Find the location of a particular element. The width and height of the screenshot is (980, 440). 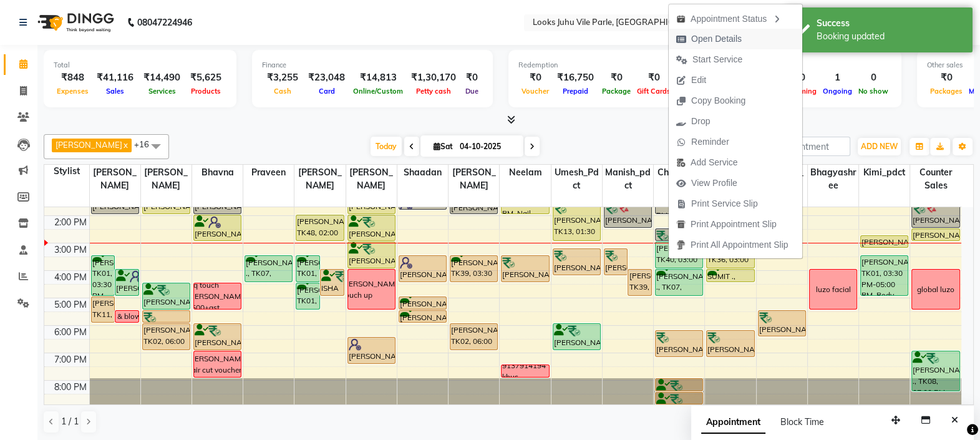

div: SUMIT ., TK36, 04:00 PM-04:30 PM, Classic Pedicure(F) is located at coordinates (730, 275).